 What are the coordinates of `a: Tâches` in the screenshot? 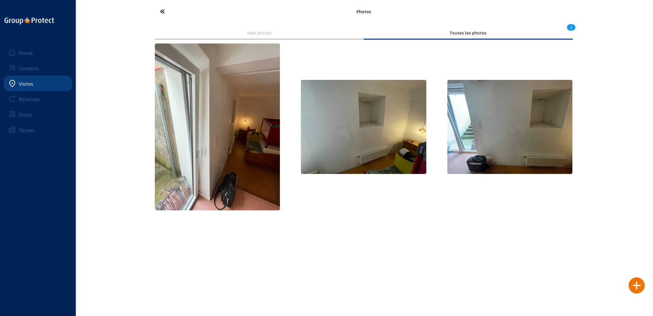 It's located at (38, 130).